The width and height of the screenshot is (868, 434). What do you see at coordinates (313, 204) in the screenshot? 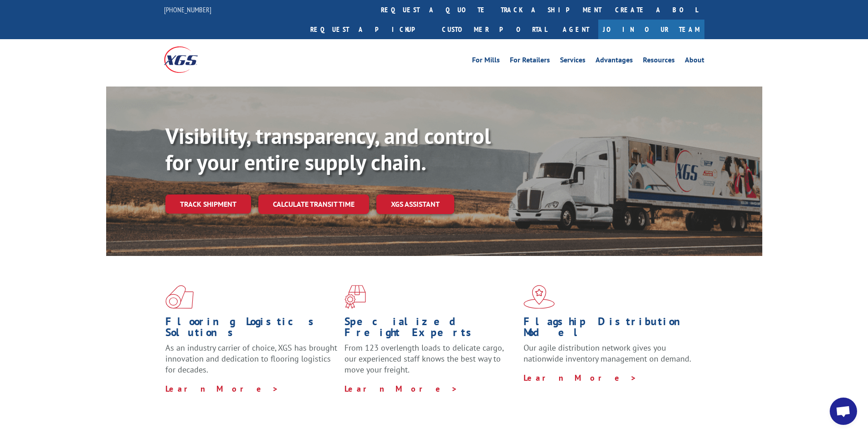
I see `a: Calculate transit time` at bounding box center [313, 204].